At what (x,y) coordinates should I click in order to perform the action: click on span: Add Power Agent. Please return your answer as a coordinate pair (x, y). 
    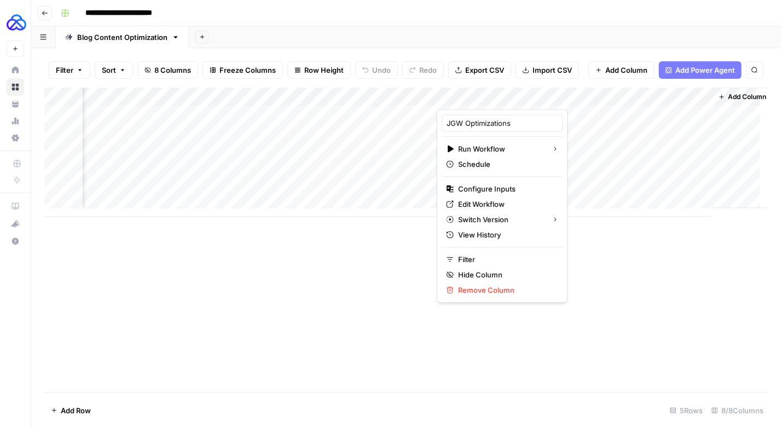
    Looking at the image, I should click on (705, 70).